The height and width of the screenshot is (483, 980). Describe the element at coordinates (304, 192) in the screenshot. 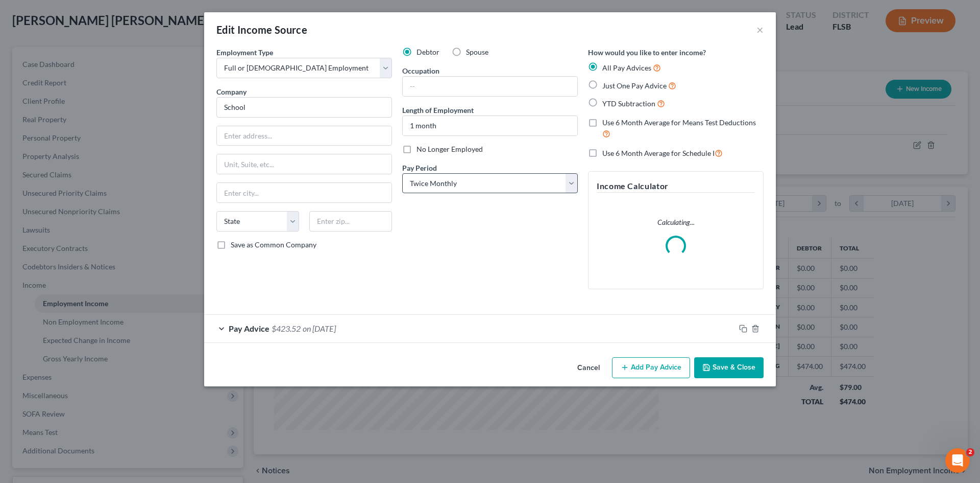

I see `input: Enter city...` at that location.